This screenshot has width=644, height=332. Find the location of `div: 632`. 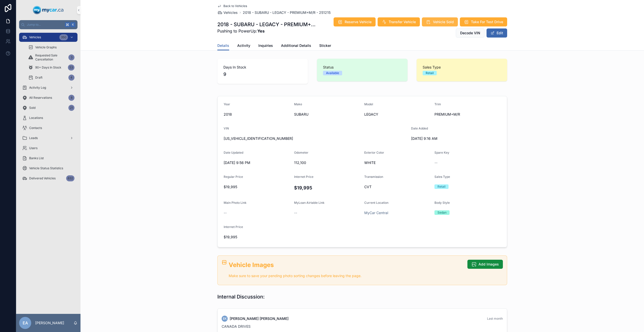

div: 632 is located at coordinates (70, 178).